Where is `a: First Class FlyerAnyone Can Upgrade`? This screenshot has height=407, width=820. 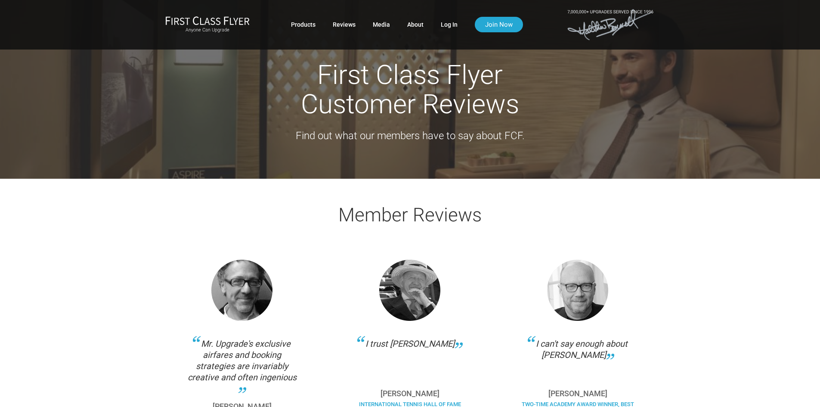
a: First Class FlyerAnyone Can Upgrade is located at coordinates (207, 25).